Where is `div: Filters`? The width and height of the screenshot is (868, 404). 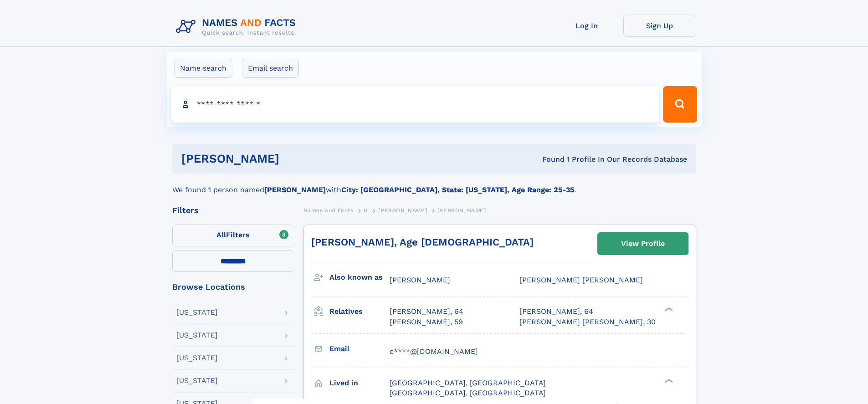
div: Filters is located at coordinates (233, 210).